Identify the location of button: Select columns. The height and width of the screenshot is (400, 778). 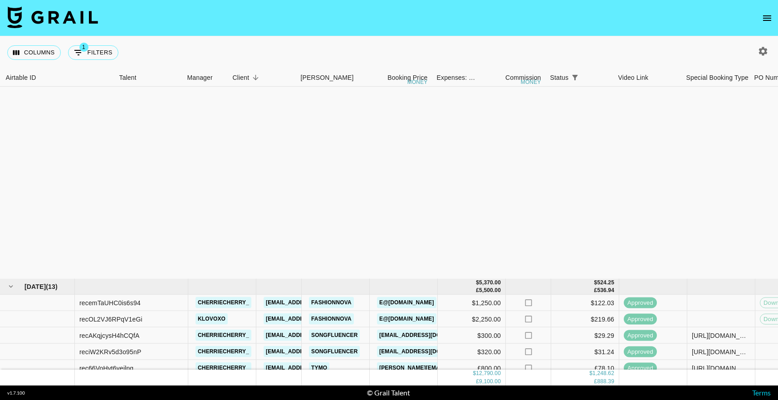
(34, 53).